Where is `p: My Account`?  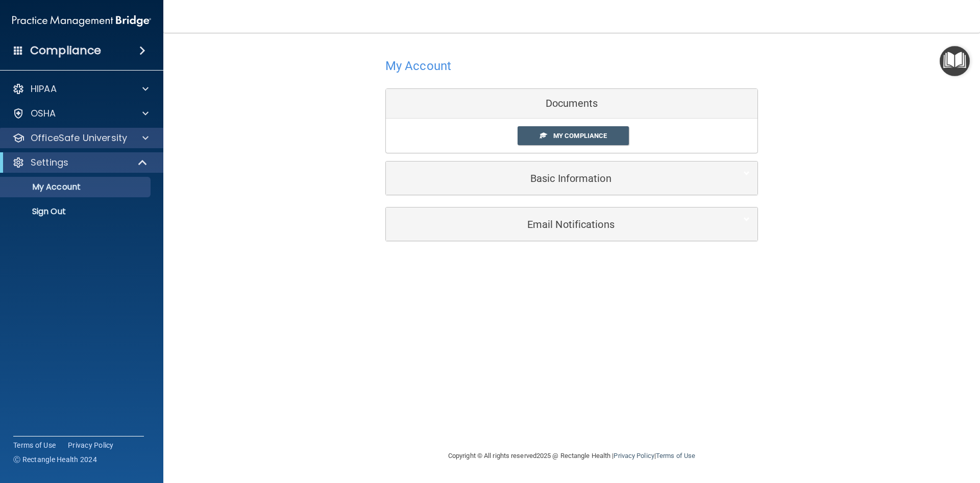 p: My Account is located at coordinates (76, 187).